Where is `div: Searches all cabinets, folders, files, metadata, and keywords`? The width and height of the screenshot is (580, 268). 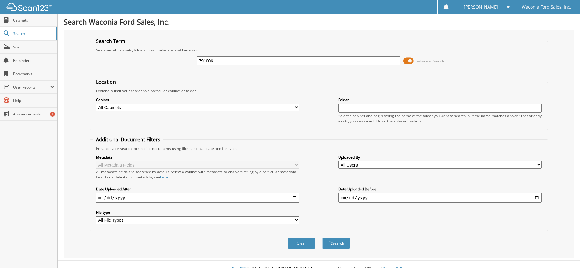
div: Searches all cabinets, folders, files, metadata, and keywords is located at coordinates (319, 50).